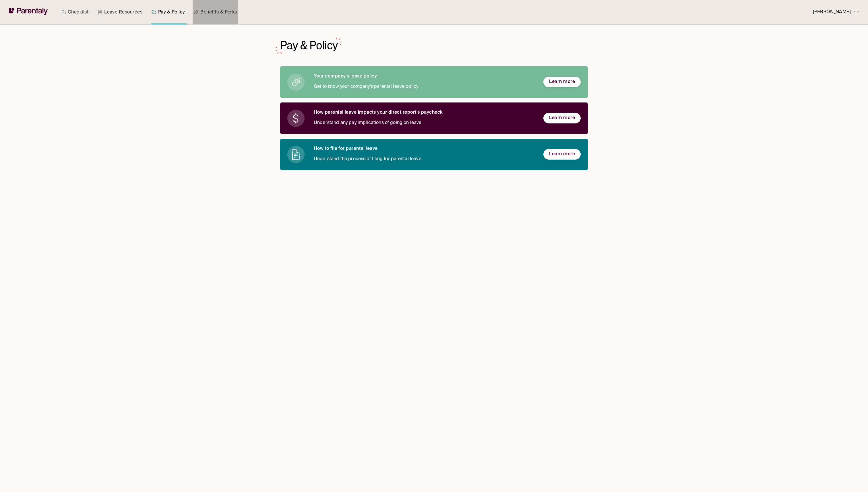  What do you see at coordinates (423, 87) in the screenshot?
I see `p: Get to know your company's parental leave policy` at bounding box center [423, 87].